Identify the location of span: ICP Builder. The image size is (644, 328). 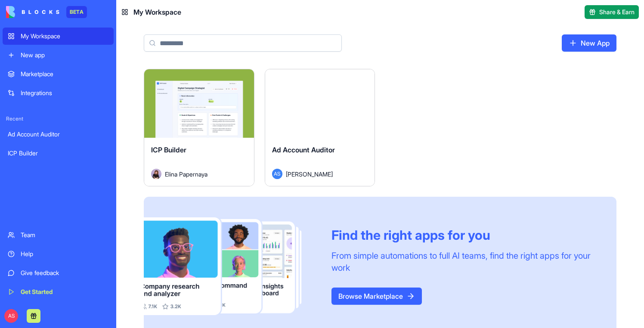
(169, 150).